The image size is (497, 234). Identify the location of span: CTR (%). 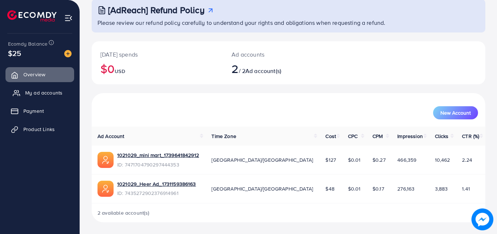
(471, 136).